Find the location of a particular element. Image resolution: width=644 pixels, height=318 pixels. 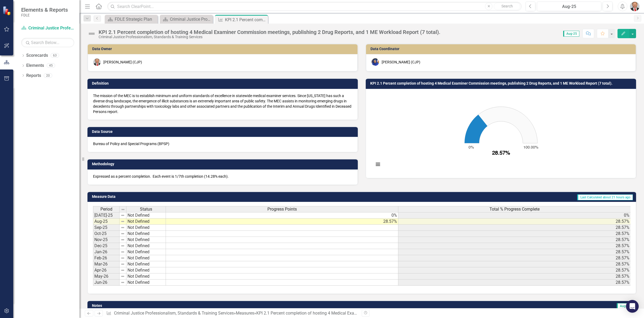

div: Criminal Justice Professionalism, Standards & Training Services Landing Page is located at coordinates (190, 19).